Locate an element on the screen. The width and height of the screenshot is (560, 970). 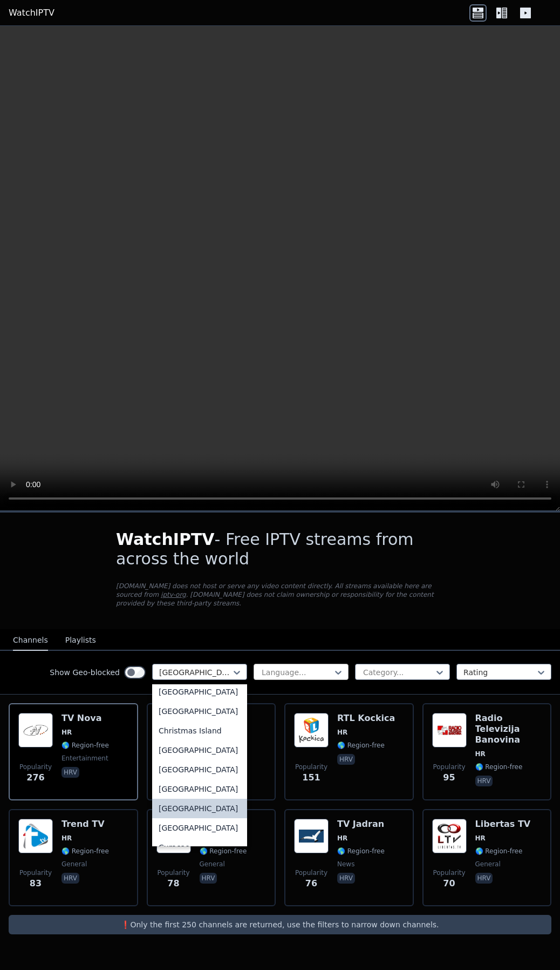
h6: Trend TV is located at coordinates (86, 824).